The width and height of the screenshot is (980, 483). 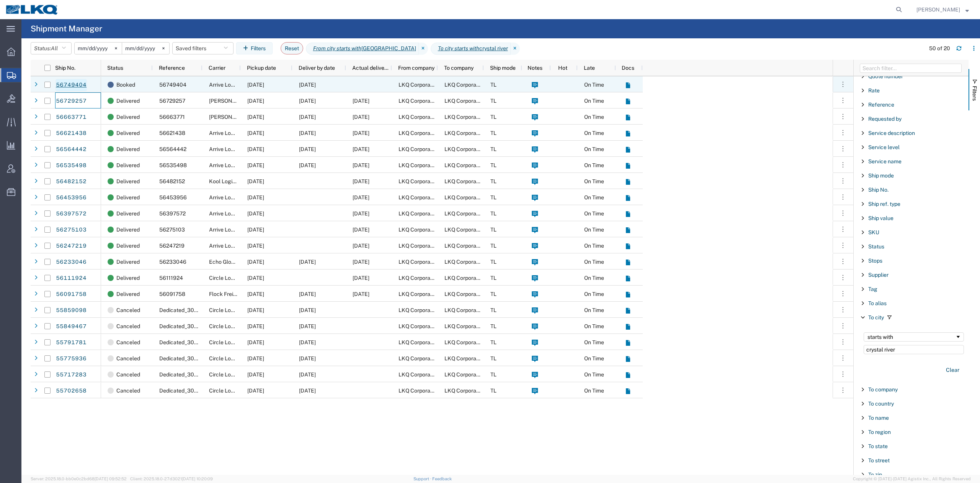 I want to click on span: 07/24/2025, so click(x=255, y=230).